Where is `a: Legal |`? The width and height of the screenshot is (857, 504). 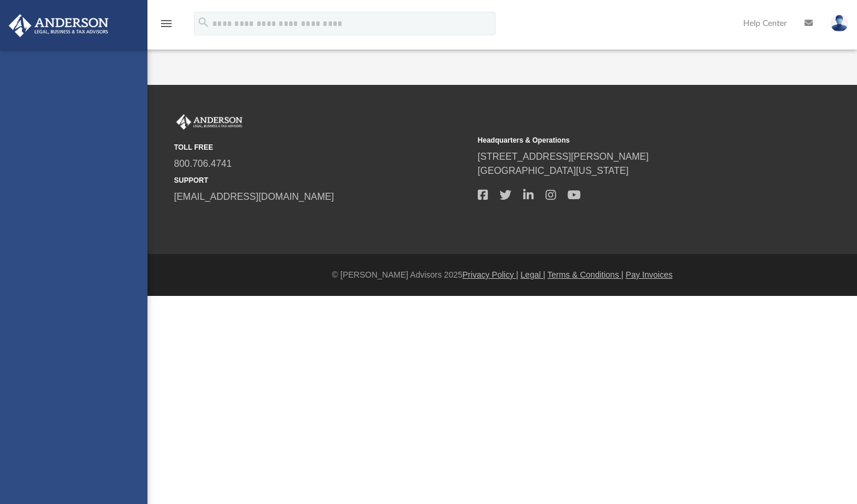 a: Legal | is located at coordinates (533, 275).